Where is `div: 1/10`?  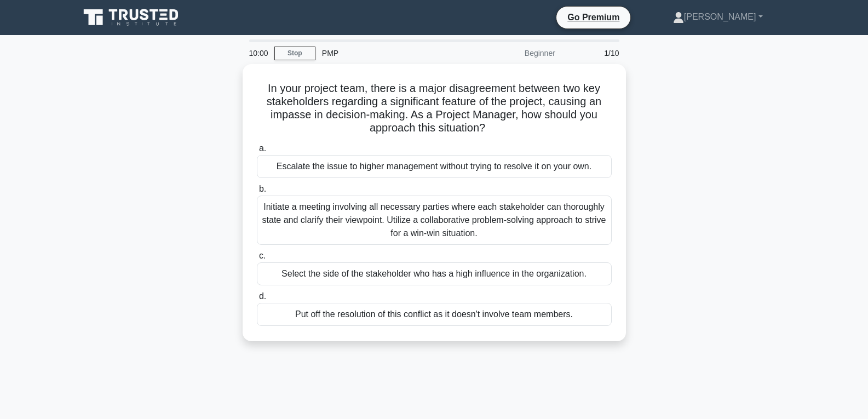
div: 1/10 is located at coordinates (593, 53).